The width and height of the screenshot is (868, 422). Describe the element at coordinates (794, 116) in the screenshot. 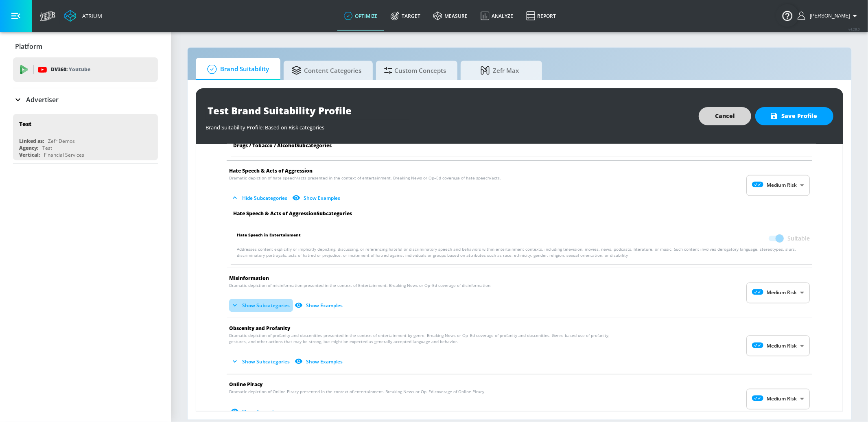

I see `span: Save Profile` at that location.